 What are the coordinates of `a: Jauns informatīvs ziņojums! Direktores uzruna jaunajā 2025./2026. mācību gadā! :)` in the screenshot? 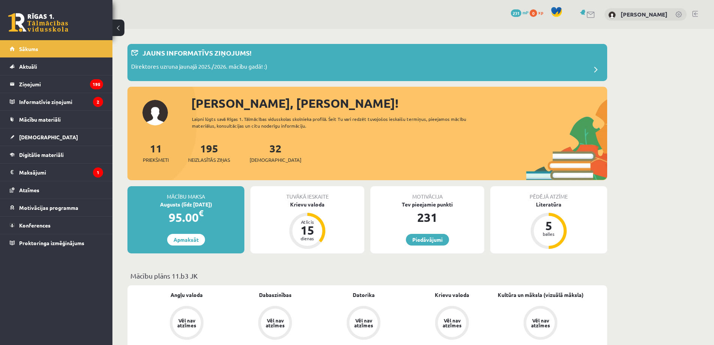 It's located at (367, 62).